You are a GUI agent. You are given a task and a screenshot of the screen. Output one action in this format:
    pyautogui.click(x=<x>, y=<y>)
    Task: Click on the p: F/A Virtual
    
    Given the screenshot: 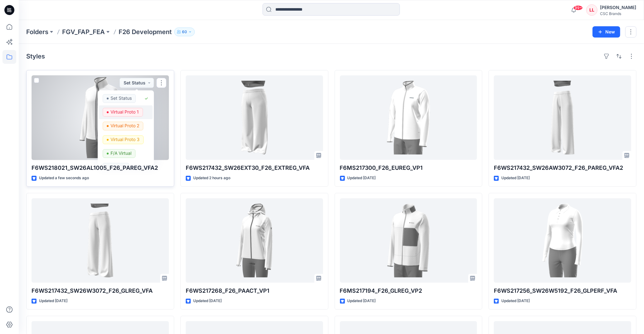 What is the action you would take?
    pyautogui.click(x=121, y=153)
    